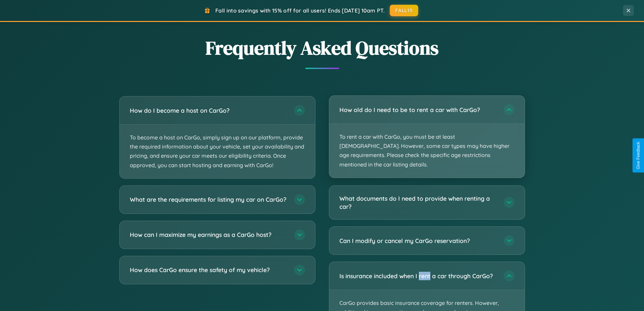 This screenshot has height=311, width=644. I want to click on h3: How do I become a host on CarGo?, so click(208, 111).